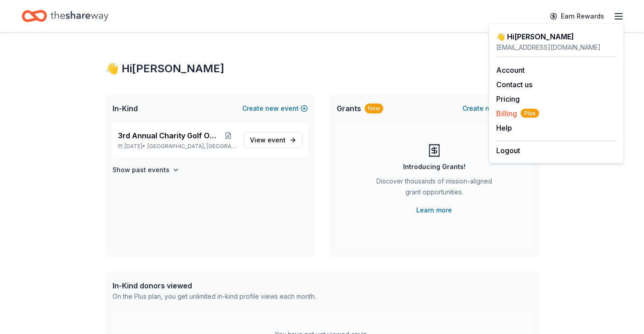 This screenshot has height=334, width=644. What do you see at coordinates (65, 16) in the screenshot?
I see `a: Home` at bounding box center [65, 16].